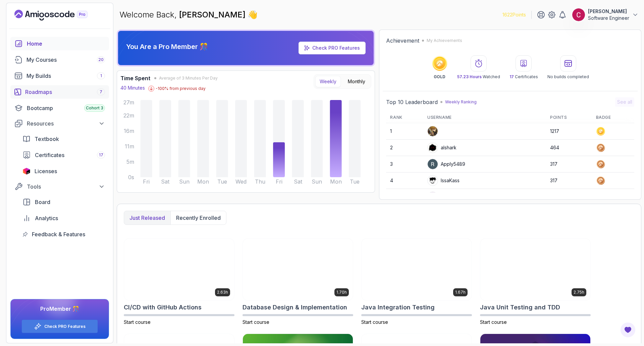  What do you see at coordinates (298, 270) in the screenshot?
I see `img: Database Design & Implementation card` at bounding box center [298, 270].